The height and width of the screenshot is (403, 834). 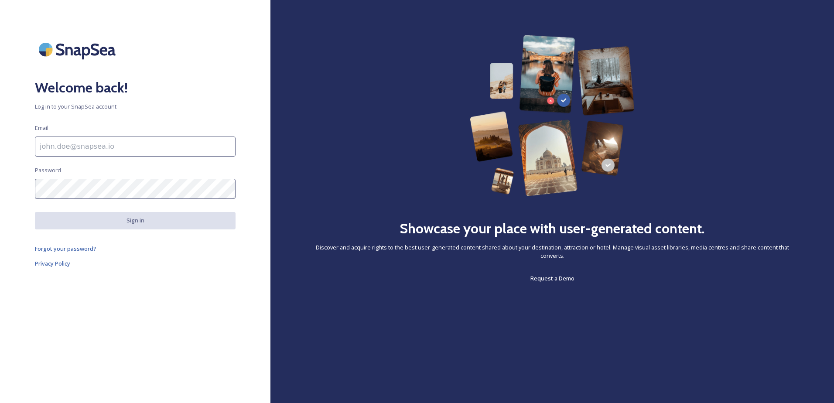 I want to click on h2: Welcome back!, so click(x=135, y=88).